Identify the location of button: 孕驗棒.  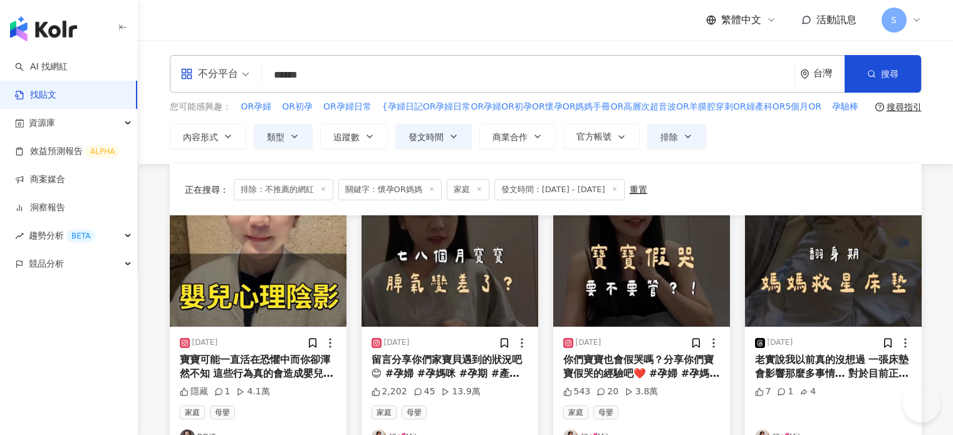
(845, 107).